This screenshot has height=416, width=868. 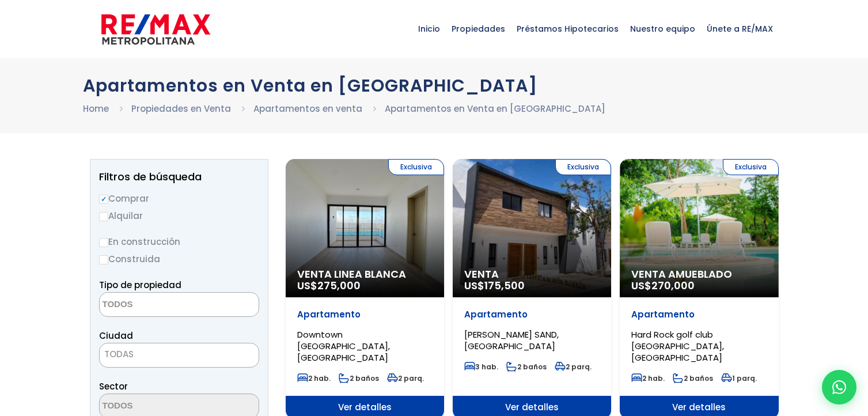 I want to click on label: En construcción, so click(x=179, y=241).